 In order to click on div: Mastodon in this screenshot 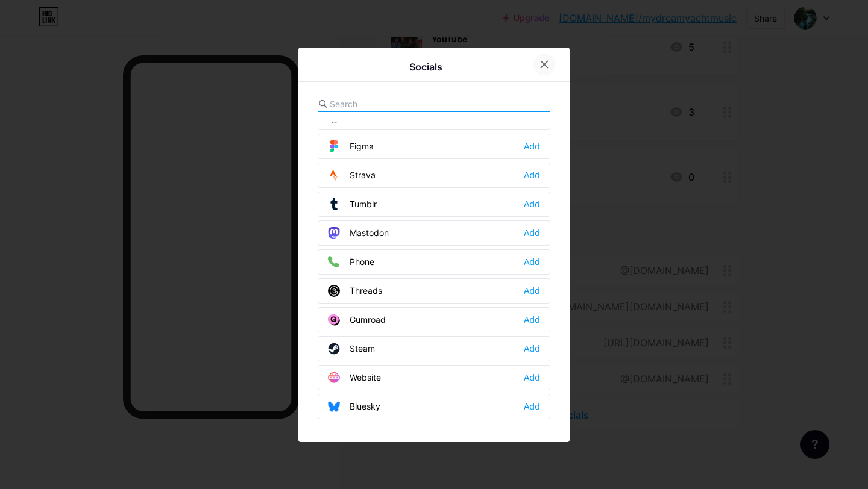, I will do `click(358, 233)`.